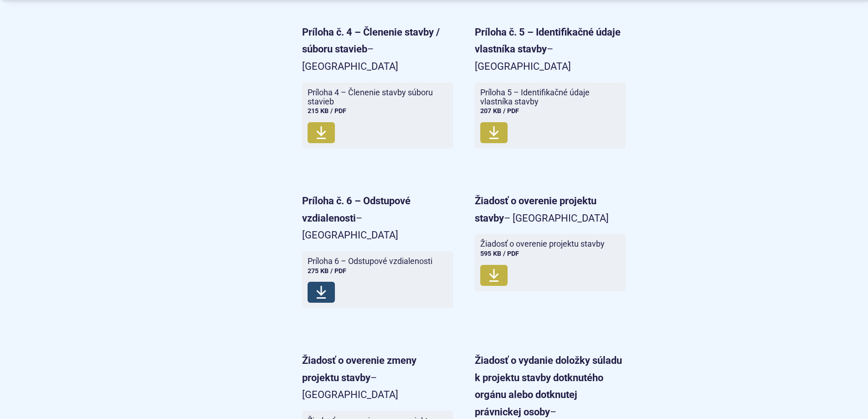  Describe the element at coordinates (548, 385) in the screenshot. I see `strong: Žiadosť o vydanie doložky súladu k projektu stavby dotknutého orgánu alebo dotknutej právnickej o...` at that location.